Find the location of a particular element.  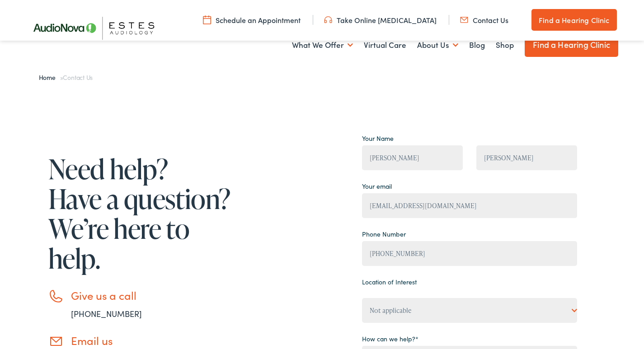

label: Your Name is located at coordinates (378, 138).